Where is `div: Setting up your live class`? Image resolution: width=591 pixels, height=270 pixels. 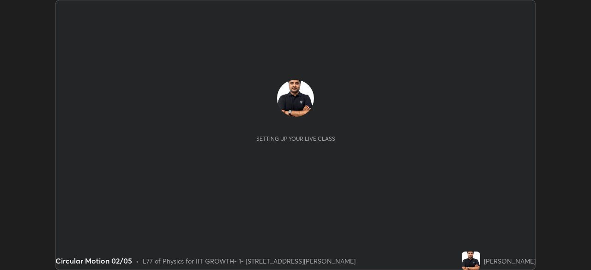 div: Setting up your live class is located at coordinates (295, 138).